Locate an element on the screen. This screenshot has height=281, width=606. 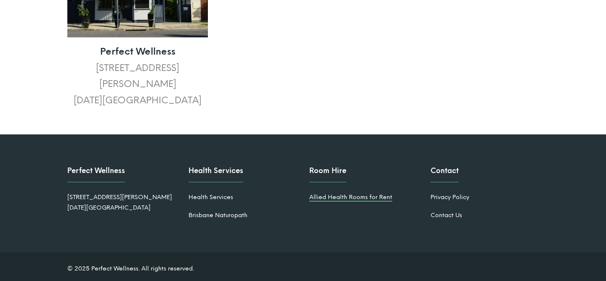
h3: Perfect Wellness is located at coordinates (96, 175).